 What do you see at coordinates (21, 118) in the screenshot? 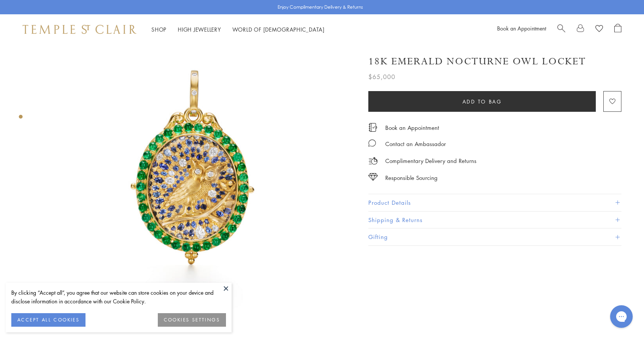
I see `div: Product gallery navigation` at bounding box center [21, 118].